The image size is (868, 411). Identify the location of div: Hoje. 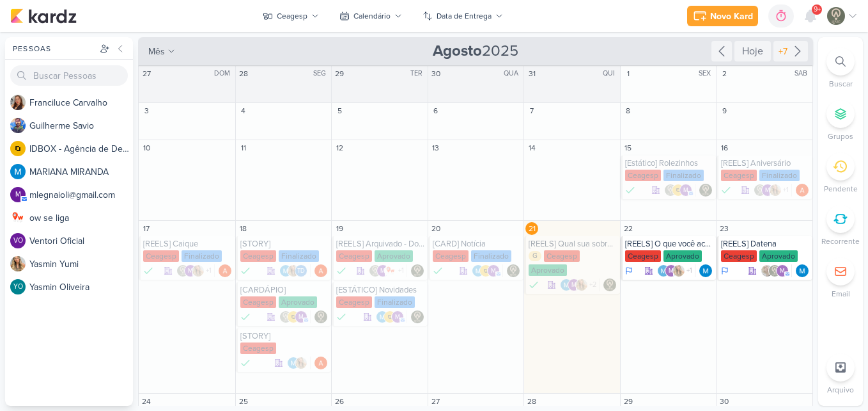
(752, 51).